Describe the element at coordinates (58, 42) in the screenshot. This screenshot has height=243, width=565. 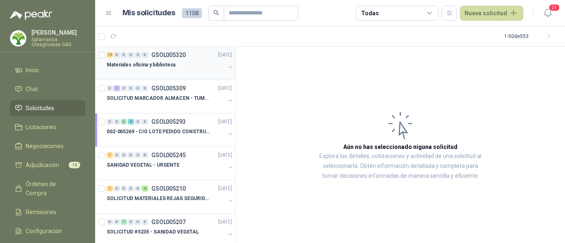
I see `p: Salamanca Oleaginosas SAS` at that location.